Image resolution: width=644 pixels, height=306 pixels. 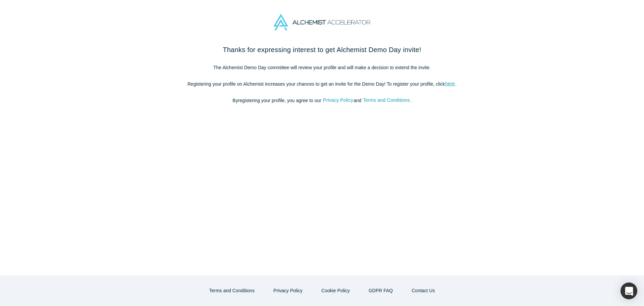 I want to click on a: GDPR FAQ, so click(x=380, y=291).